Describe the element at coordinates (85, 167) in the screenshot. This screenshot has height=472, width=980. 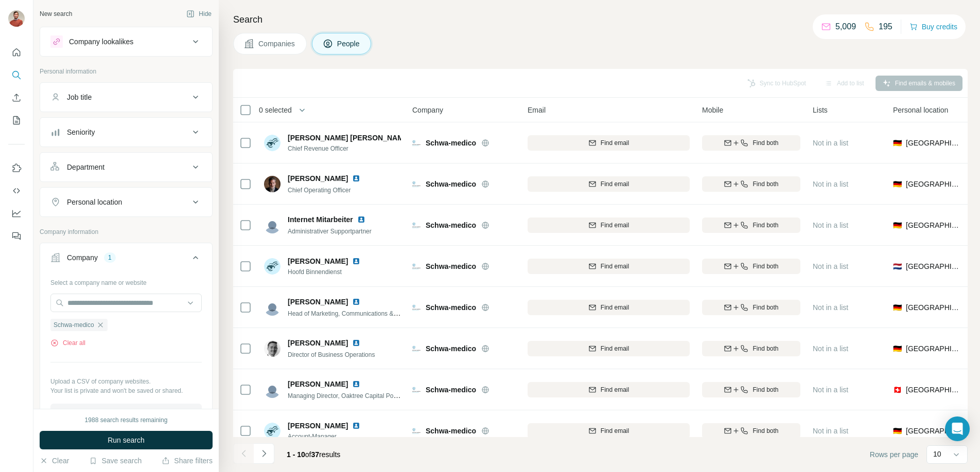
I see `div: Department` at that location.